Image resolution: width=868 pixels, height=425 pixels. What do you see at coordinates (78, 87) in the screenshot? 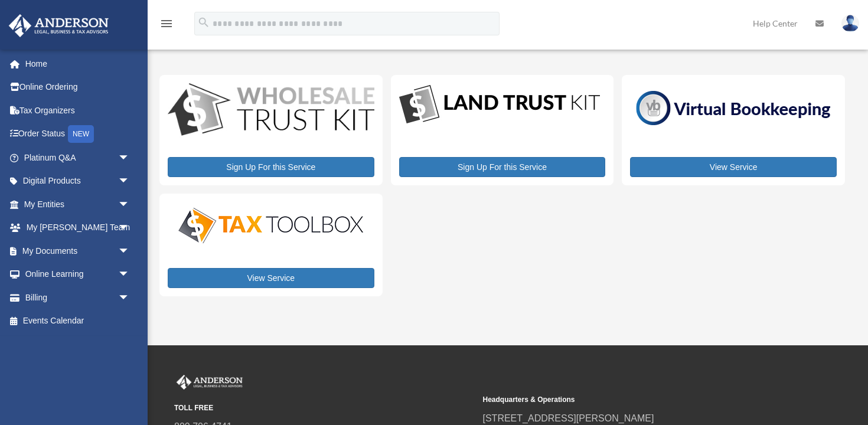
I see `a: Online Ordering` at bounding box center [78, 87].